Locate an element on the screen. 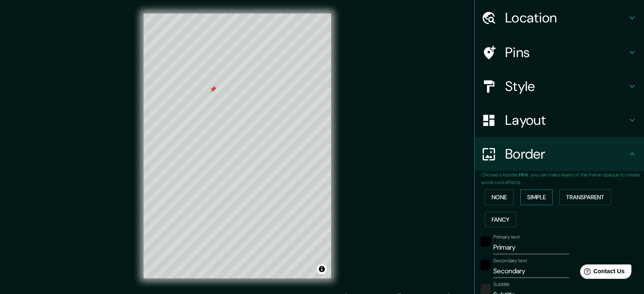  h4: Location is located at coordinates (566, 18).